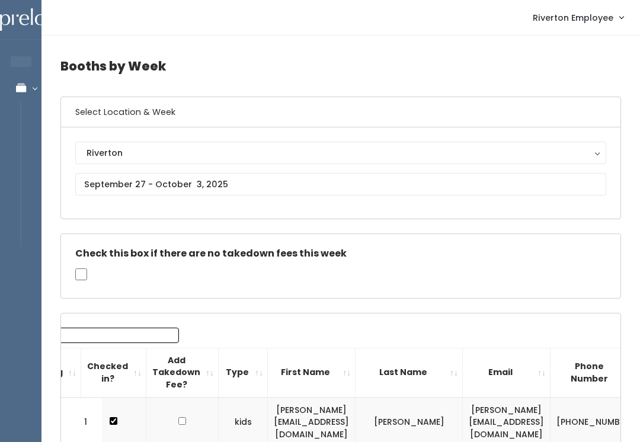 The width and height of the screenshot is (640, 442). Describe the element at coordinates (114, 372) in the screenshot. I see `th: Checked in?: activate to sort column ascending` at that location.